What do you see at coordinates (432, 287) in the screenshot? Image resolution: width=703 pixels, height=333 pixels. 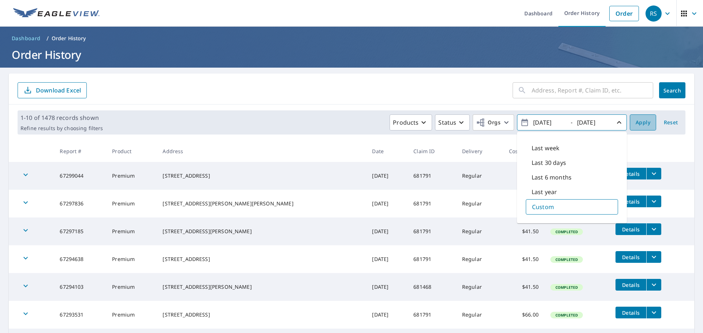 I see `td: 681468` at bounding box center [432, 287].